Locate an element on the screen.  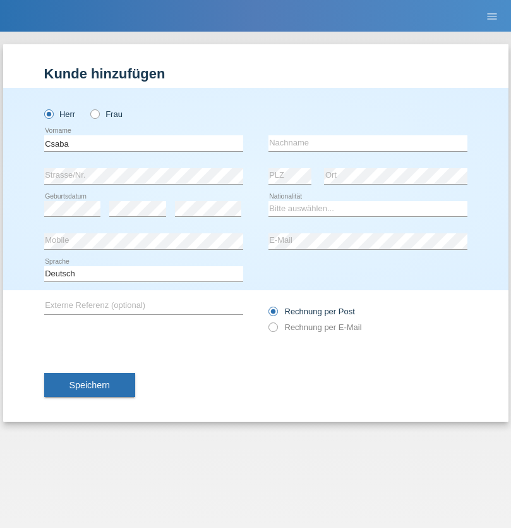
input: Rechnung per Post is located at coordinates (272, 314).